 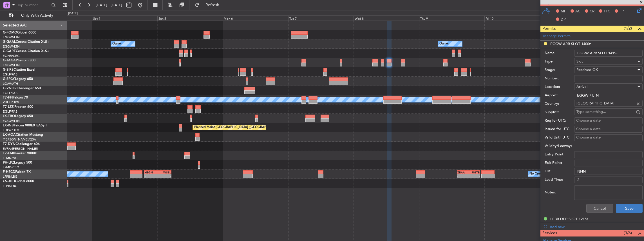 What do you see at coordinates (559, 163) in the screenshot?
I see `label: Exit Point:` at bounding box center [559, 163].